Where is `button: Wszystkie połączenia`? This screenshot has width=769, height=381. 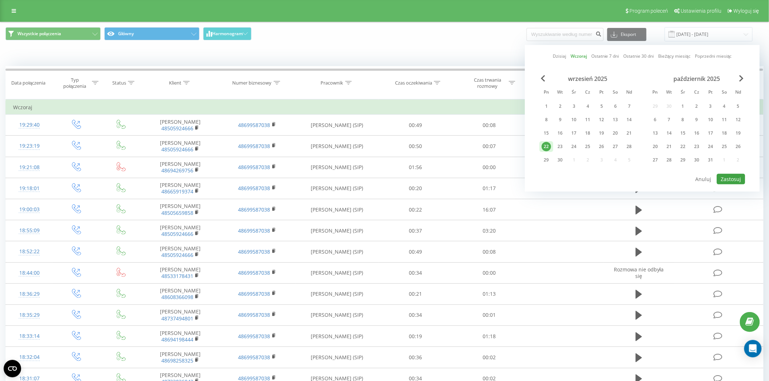 button: Wszystkie połączenia is located at coordinates (53, 34).